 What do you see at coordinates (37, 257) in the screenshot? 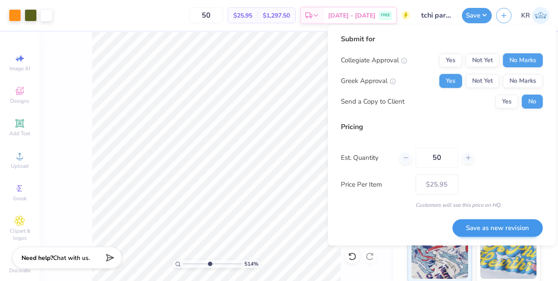
I see `strong: Need help?` at bounding box center [37, 257].